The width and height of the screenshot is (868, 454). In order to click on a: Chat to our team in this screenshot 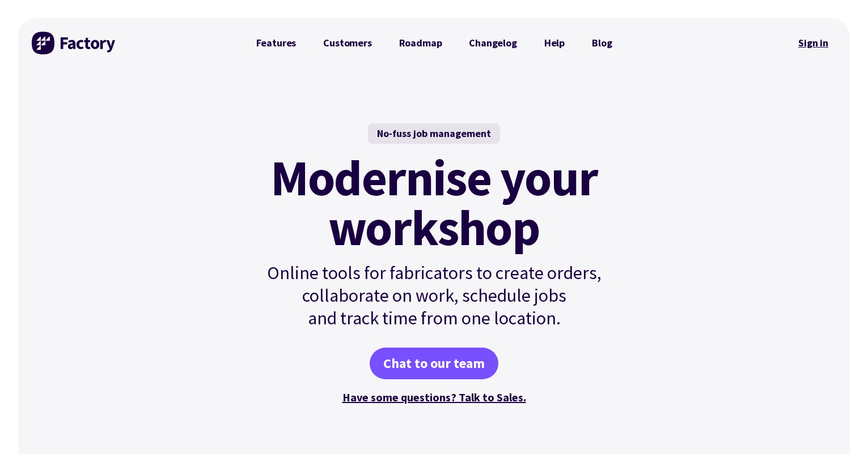, I will do `click(434, 364)`.